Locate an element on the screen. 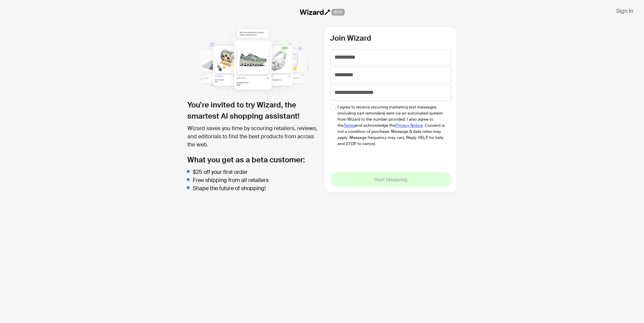  a: Privacy Notice is located at coordinates (409, 125).